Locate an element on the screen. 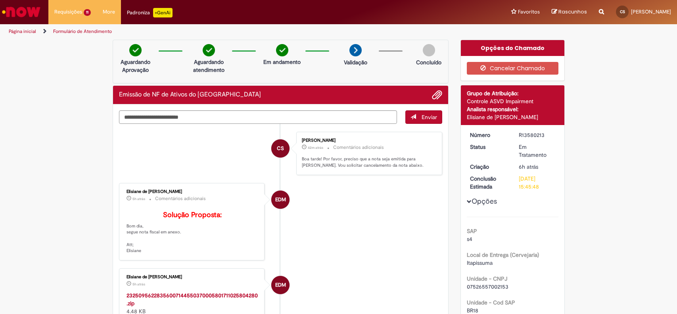 The width and height of the screenshot is (677, 314). a: 23250956228356007144550370005801711025804280.zip is located at coordinates (192, 299).